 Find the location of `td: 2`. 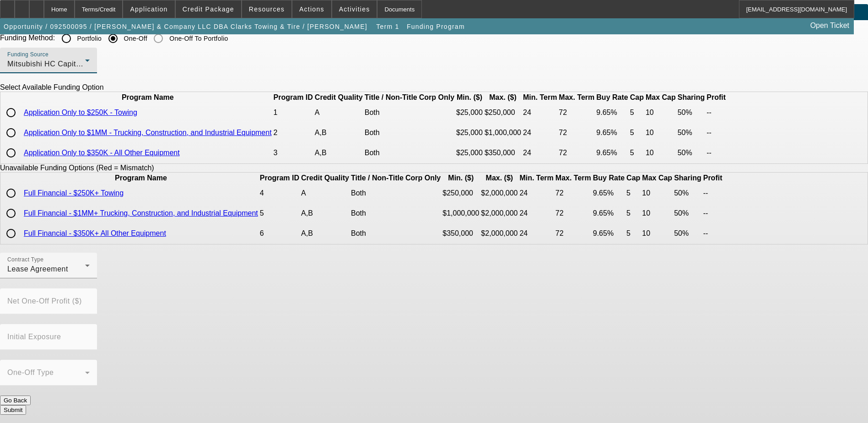

td: 2 is located at coordinates (294, 133).